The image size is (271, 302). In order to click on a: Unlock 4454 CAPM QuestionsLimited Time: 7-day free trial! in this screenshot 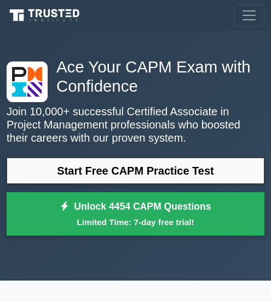, I will do `click(135, 214)`.